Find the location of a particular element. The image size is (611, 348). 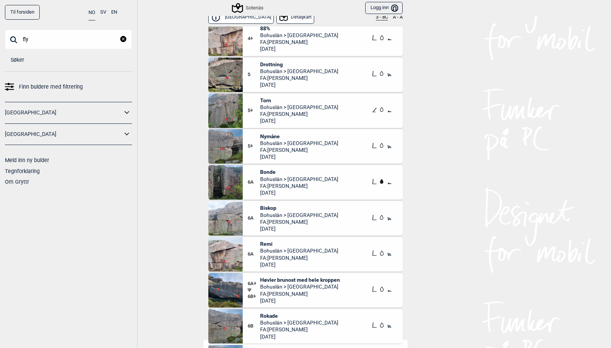

img: Nymane is located at coordinates (226, 146).